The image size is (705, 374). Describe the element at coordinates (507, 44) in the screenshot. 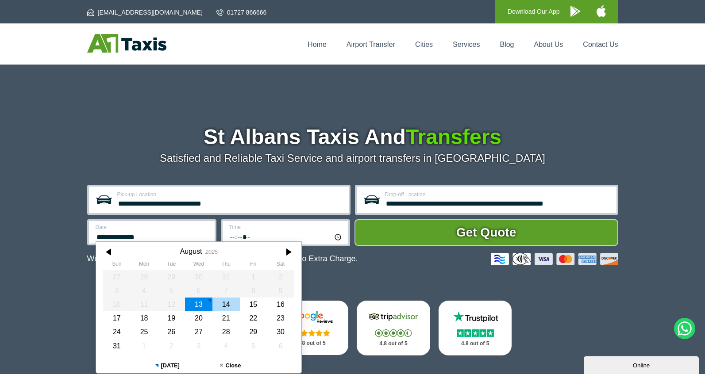

I see `a: Blog` at that location.